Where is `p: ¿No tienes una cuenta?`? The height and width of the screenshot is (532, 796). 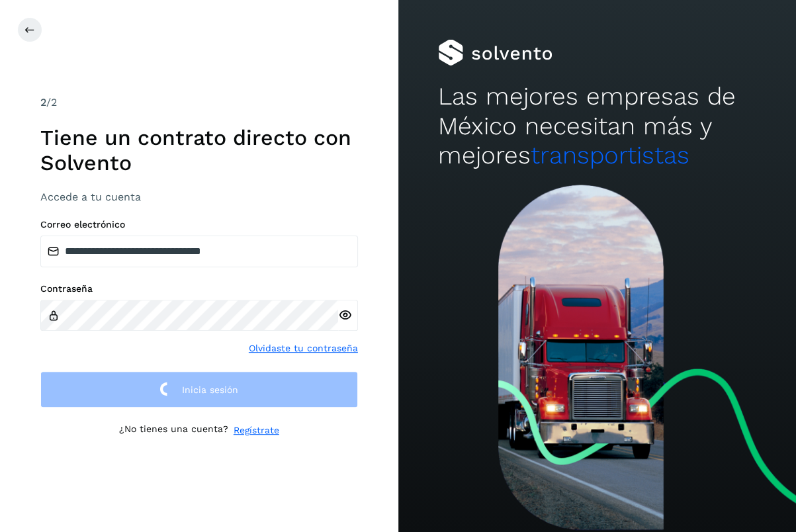 p: ¿No tienes una cuenta? is located at coordinates (173, 430).